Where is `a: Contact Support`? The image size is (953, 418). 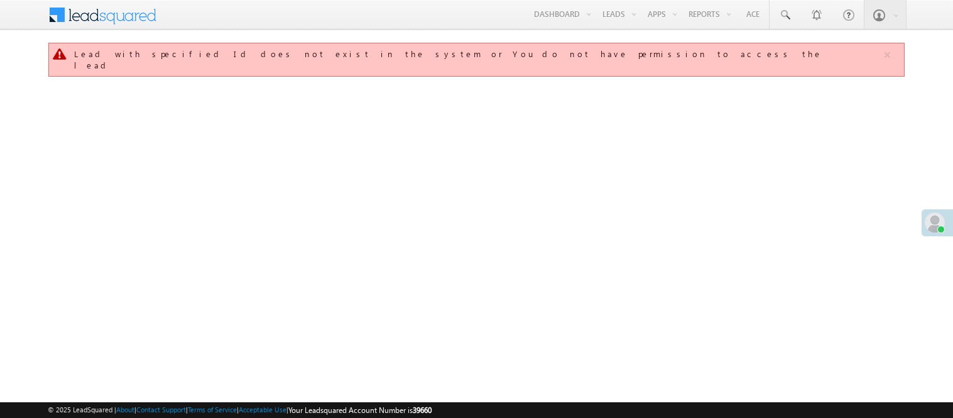
a: Contact Support is located at coordinates (161, 409).